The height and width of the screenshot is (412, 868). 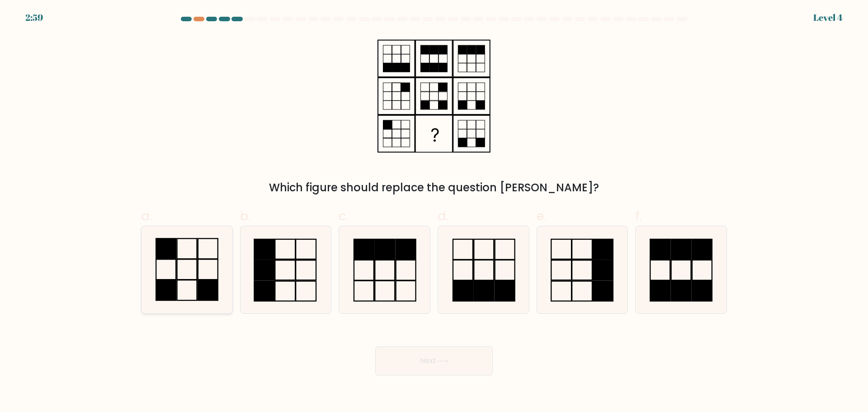 I want to click on span: a., so click(x=146, y=215).